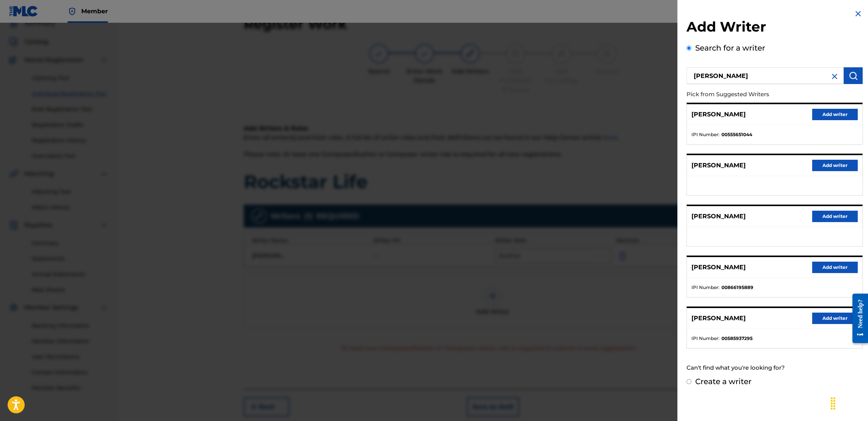 Image resolution: width=868 pixels, height=421 pixels. Describe the element at coordinates (72, 12) in the screenshot. I see `img: Top Rightsholder` at that location.